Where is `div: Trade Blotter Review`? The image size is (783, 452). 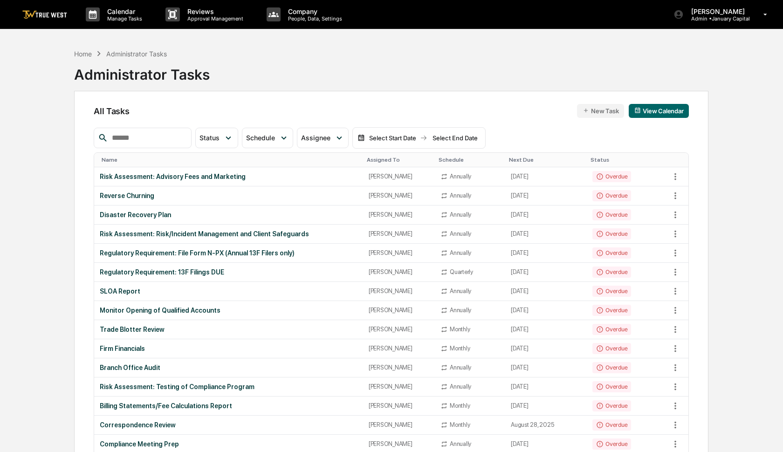
div: Trade Blotter Review is located at coordinates (228, 329).